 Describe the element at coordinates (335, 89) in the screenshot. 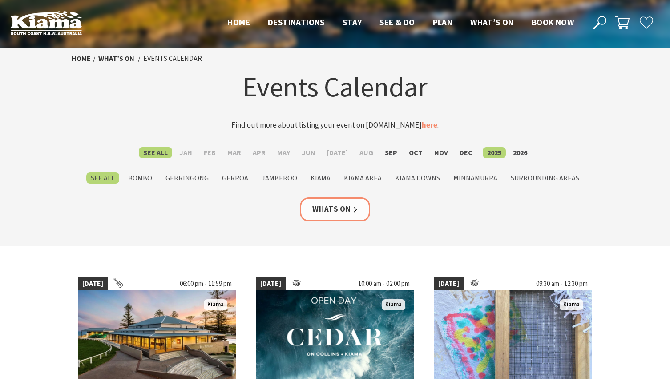

I see `h1: Events Calendar` at that location.